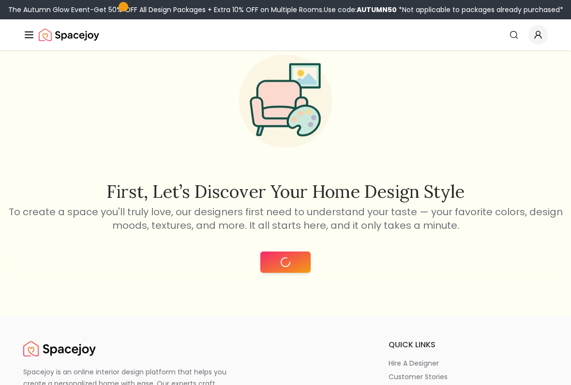  What do you see at coordinates (480, 10) in the screenshot?
I see `span: *Not applicable to packages already purchased*` at bounding box center [480, 10].